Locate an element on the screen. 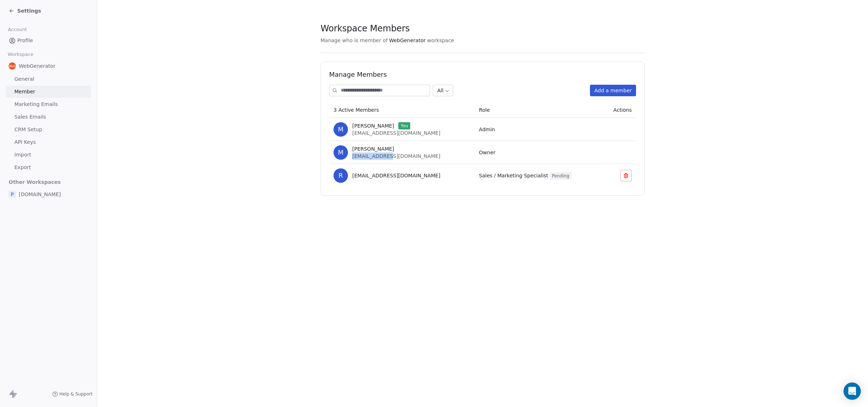 The height and width of the screenshot is (407, 868). span: Workspace is located at coordinates (20, 54).